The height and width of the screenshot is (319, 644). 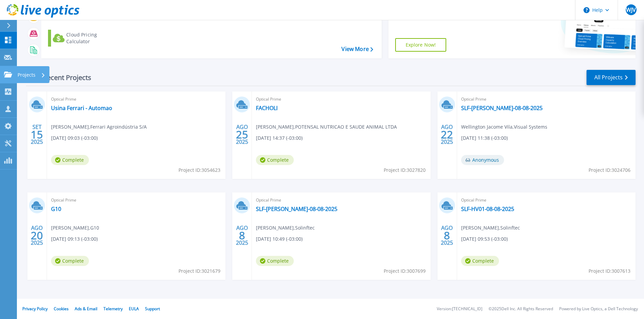 I want to click on a: G10, so click(x=56, y=209).